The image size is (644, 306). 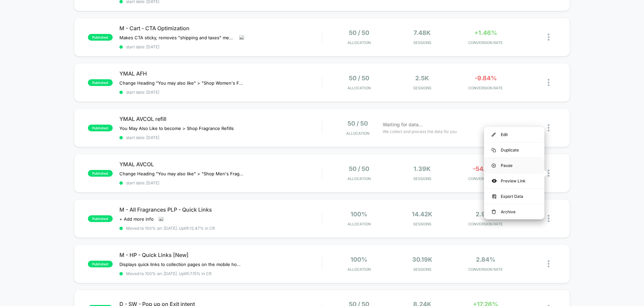 I want to click on span: 1.39k, so click(x=422, y=169).